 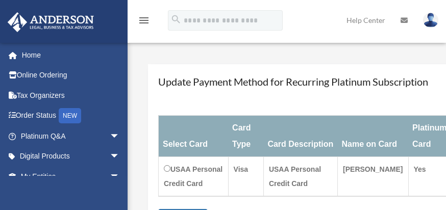 I want to click on a: Platinum Q&Aarrow_drop_down, so click(x=71, y=136).